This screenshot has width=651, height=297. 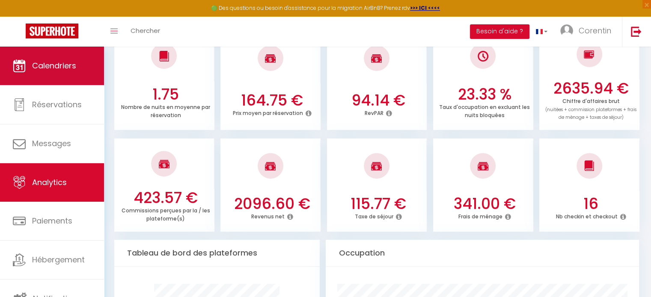 I want to click on h3: 16, so click(x=591, y=204).